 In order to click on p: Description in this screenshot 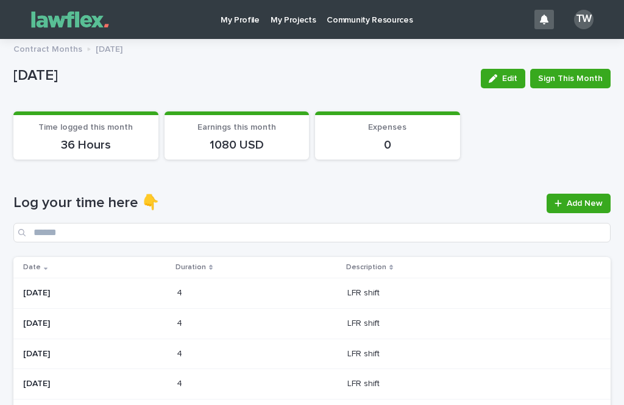, I will do `click(366, 268)`.